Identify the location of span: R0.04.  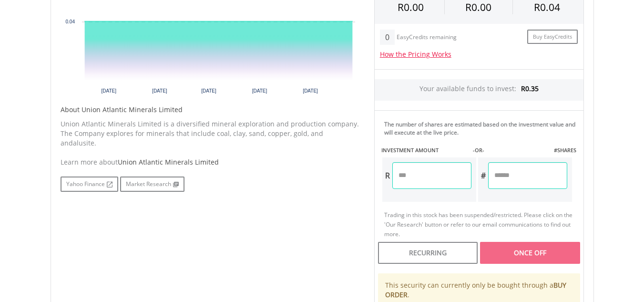
(547, 7).